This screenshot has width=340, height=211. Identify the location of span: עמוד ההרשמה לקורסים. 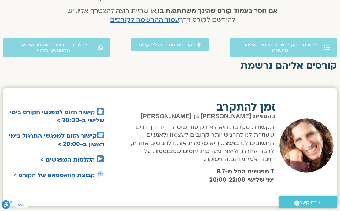
(145, 20).